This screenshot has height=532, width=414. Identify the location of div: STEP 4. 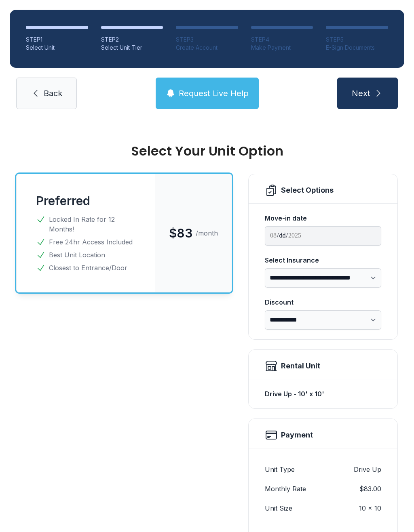
(282, 40).